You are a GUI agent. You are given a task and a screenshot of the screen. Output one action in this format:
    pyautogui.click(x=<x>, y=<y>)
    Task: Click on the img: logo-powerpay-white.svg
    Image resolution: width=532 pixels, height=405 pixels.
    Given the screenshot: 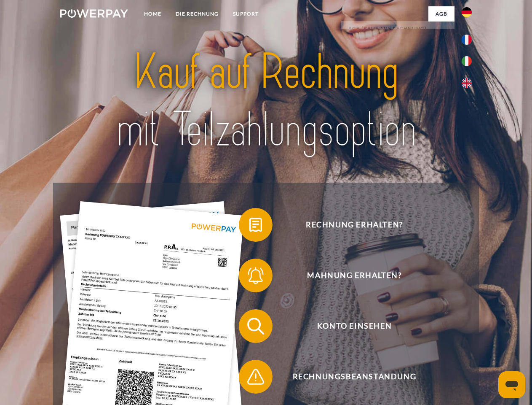 What is the action you would take?
    pyautogui.click(x=94, y=14)
    